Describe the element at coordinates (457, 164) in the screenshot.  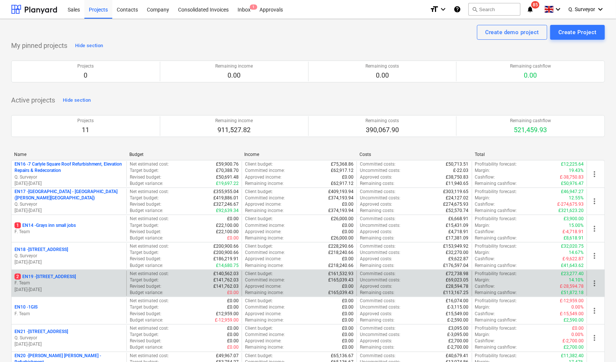
I see `p: £50,713.51` at that location.